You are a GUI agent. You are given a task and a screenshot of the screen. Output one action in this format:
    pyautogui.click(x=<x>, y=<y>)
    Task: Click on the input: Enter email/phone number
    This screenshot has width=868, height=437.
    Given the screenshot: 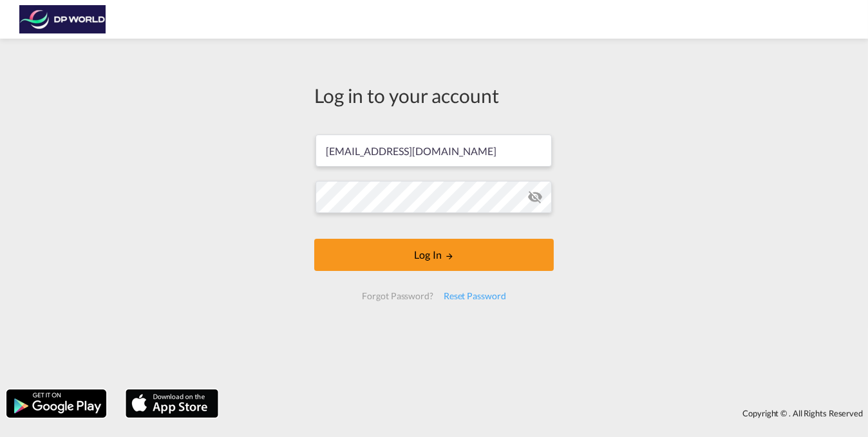 What is the action you would take?
    pyautogui.click(x=433, y=151)
    